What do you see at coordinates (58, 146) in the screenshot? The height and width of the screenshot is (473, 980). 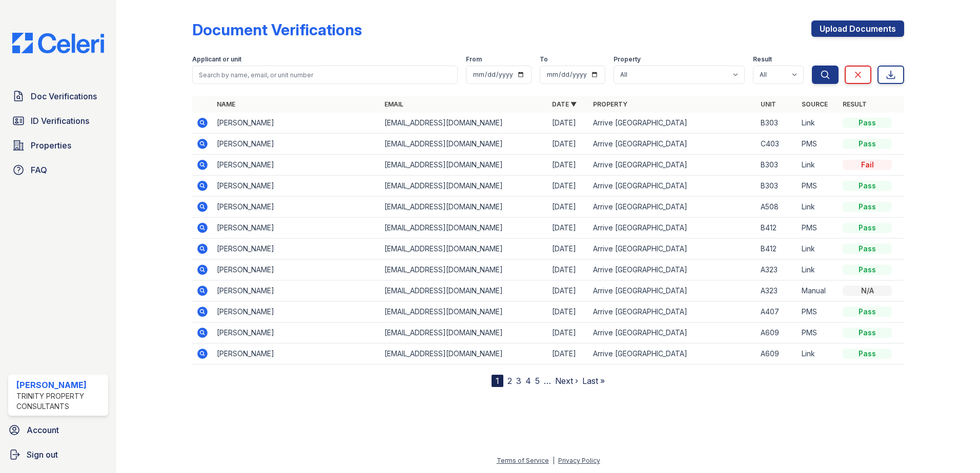 I see `a: Properties` at bounding box center [58, 146].